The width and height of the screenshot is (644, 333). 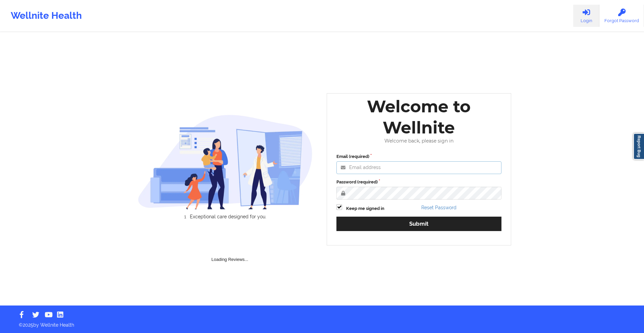 I want to click on a: Forgot Password, so click(x=621, y=15).